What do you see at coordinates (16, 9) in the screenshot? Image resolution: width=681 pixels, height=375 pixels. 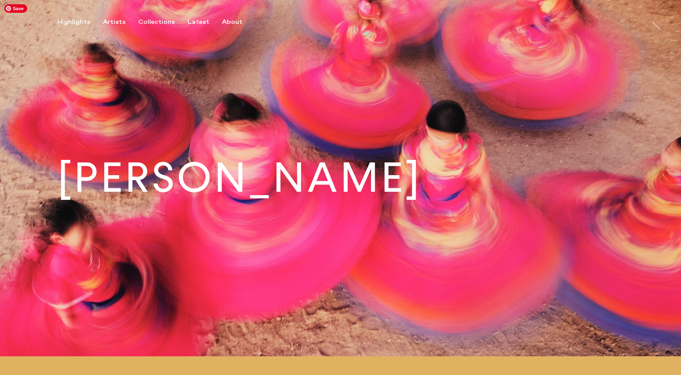 I see `span: Save` at bounding box center [16, 9].